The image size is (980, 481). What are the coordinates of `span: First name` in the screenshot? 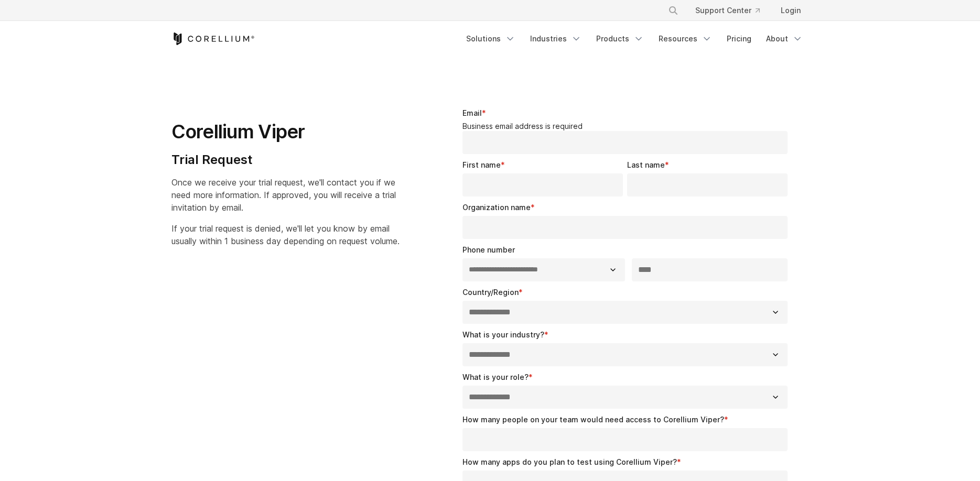 It's located at (481, 164).